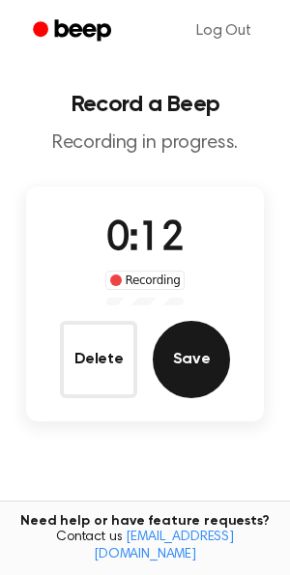 The width and height of the screenshot is (290, 575). What do you see at coordinates (145, 546) in the screenshot?
I see `span: Contact us` at bounding box center [145, 546].